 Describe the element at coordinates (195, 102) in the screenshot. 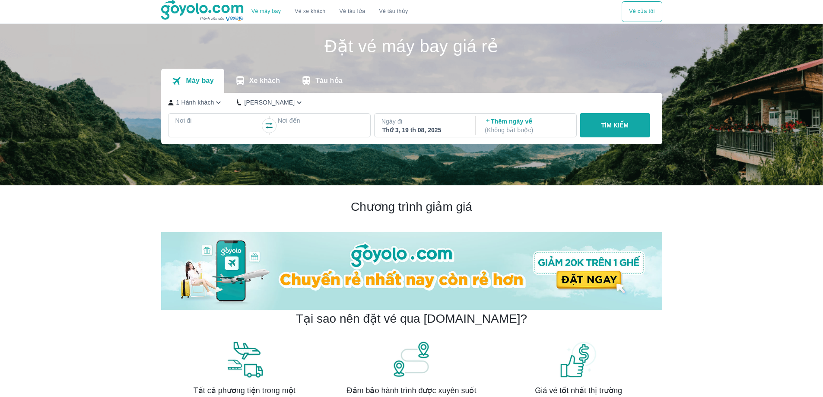

I see `p: 1 Hành khách` at that location.